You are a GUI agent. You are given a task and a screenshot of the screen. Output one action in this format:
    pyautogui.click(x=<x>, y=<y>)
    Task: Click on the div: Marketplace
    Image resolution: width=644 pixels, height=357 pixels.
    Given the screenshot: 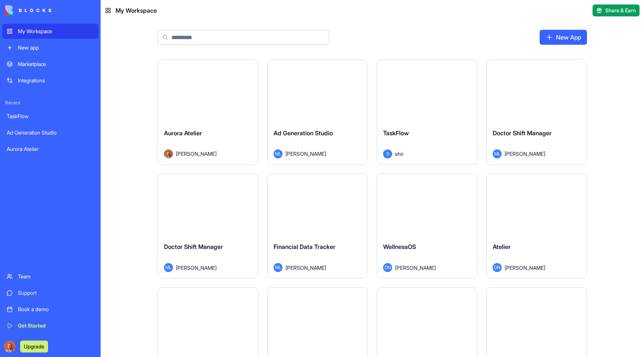 What is the action you would take?
    pyautogui.click(x=56, y=64)
    